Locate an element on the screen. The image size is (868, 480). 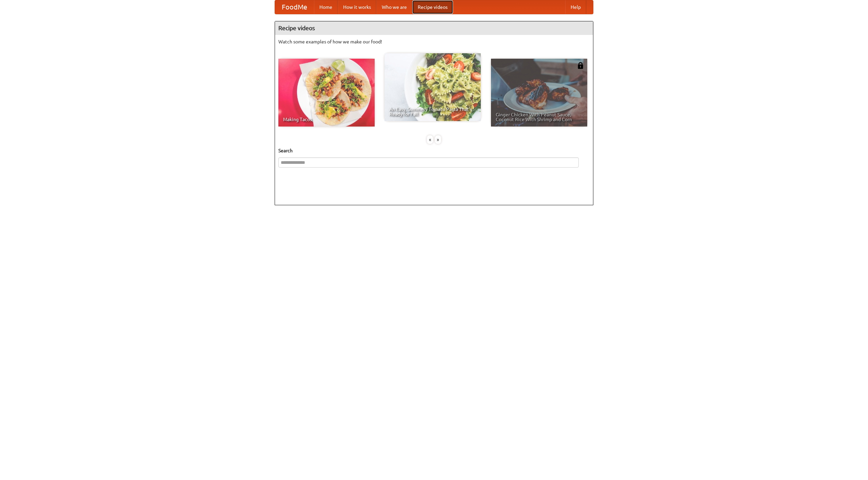
span: Making Tacos is located at coordinates (326, 119).